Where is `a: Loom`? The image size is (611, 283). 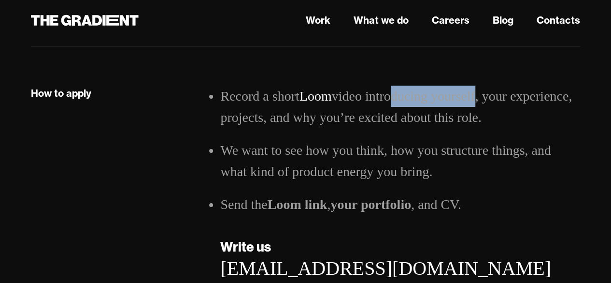 a: Loom is located at coordinates (316, 96).